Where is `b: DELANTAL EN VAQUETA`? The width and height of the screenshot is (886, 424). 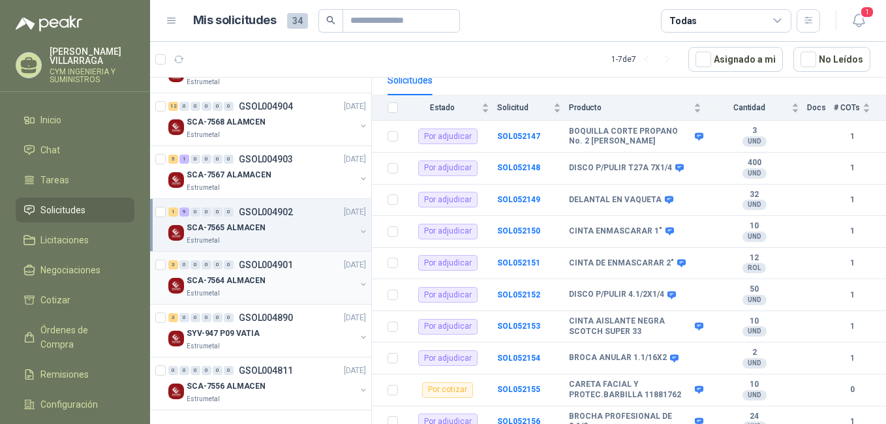 b: DELANTAL EN VAQUETA is located at coordinates (615, 200).